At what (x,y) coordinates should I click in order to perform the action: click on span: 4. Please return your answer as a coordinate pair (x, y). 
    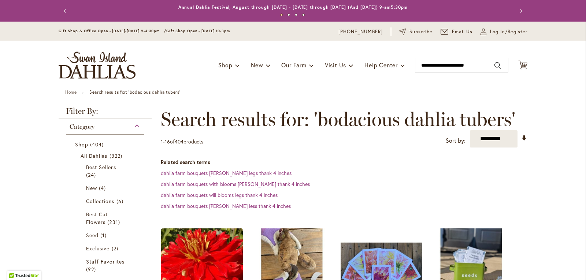
    Looking at the image, I should click on (103, 188).